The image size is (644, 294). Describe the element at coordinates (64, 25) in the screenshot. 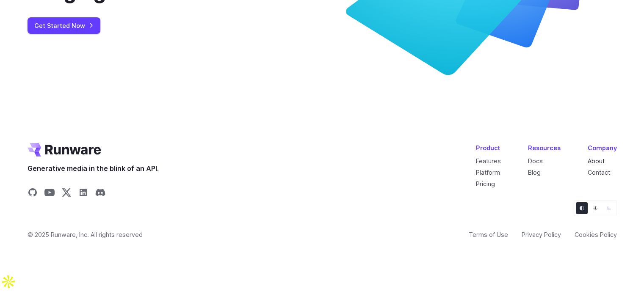

I see `a: Get Started Now` at that location.